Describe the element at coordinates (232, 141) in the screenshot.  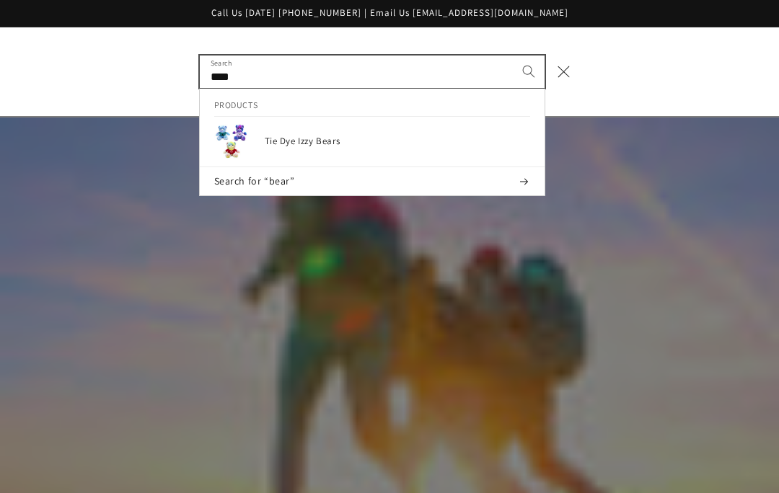
I see `img: Tie Dye Izzy Bears` at that location.